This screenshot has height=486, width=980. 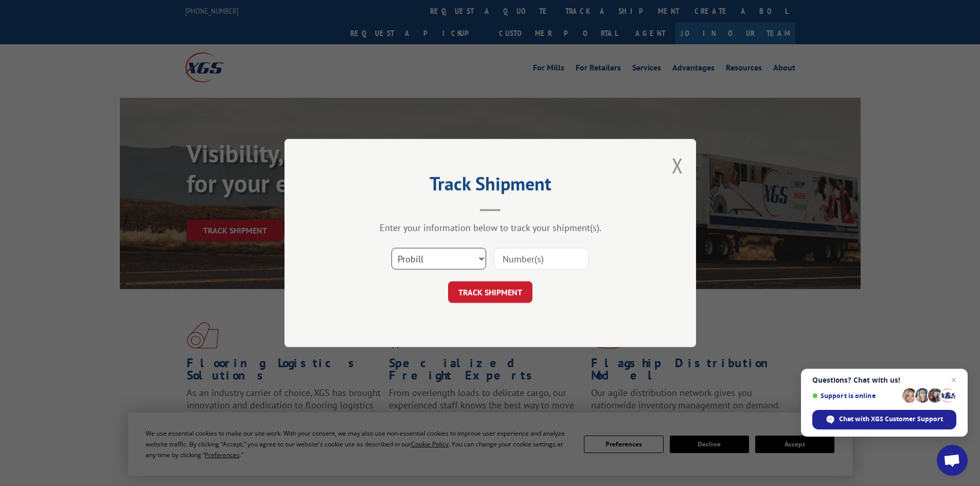 What do you see at coordinates (491, 227) in the screenshot?
I see `div: Enter your information below to track your shipment(s).` at bounding box center [491, 227].